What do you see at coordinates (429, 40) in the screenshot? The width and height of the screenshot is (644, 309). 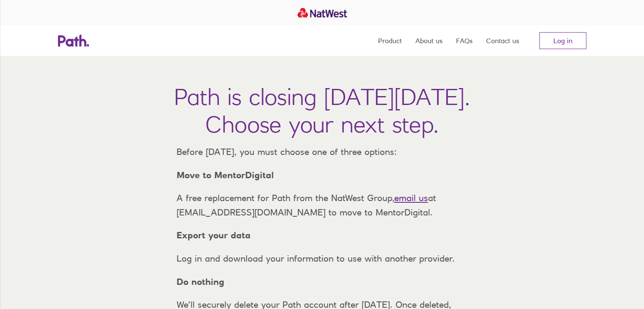 I see `a: About us` at bounding box center [429, 40].